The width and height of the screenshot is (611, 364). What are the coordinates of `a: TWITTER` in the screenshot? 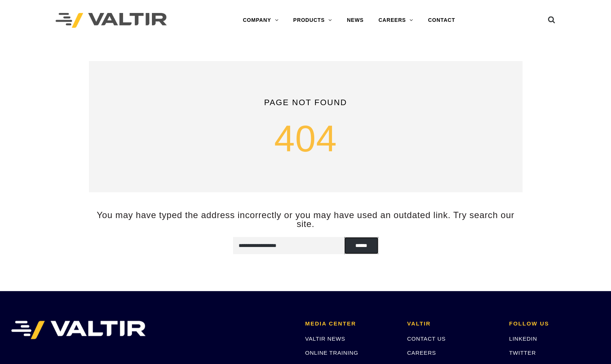 It's located at (522, 353).